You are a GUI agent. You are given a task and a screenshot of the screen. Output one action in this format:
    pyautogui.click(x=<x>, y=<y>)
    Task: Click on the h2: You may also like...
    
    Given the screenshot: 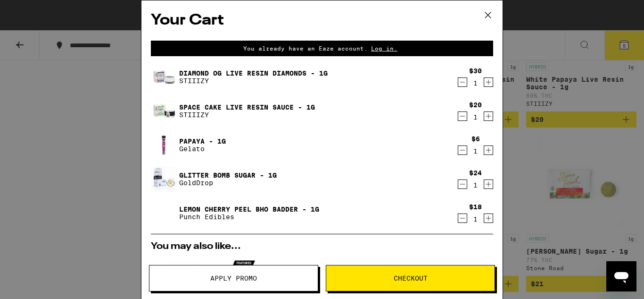 What is the action you would take?
    pyautogui.click(x=322, y=246)
    